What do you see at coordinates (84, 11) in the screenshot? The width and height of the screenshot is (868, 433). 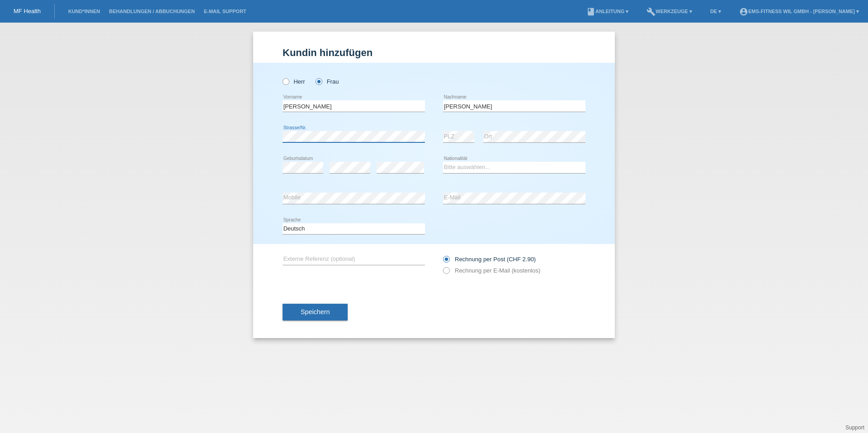 I see `a: Kund*innen` at bounding box center [84, 11].